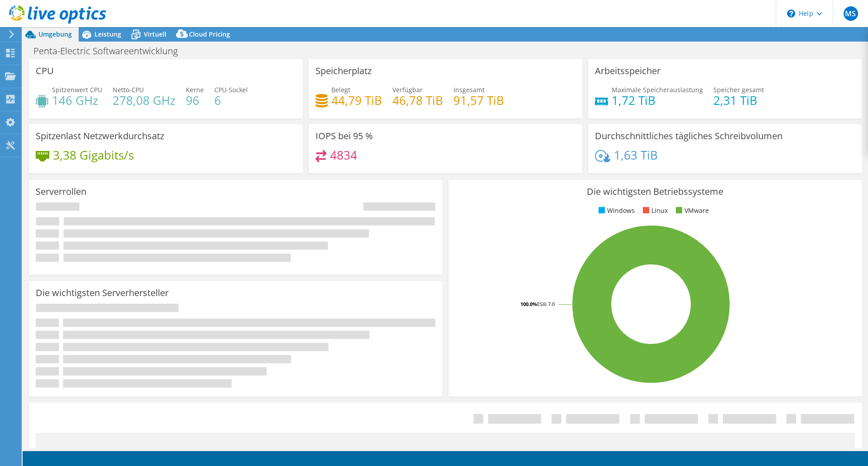  Describe the element at coordinates (344, 71) in the screenshot. I see `h3: Speicherplatz` at that location.